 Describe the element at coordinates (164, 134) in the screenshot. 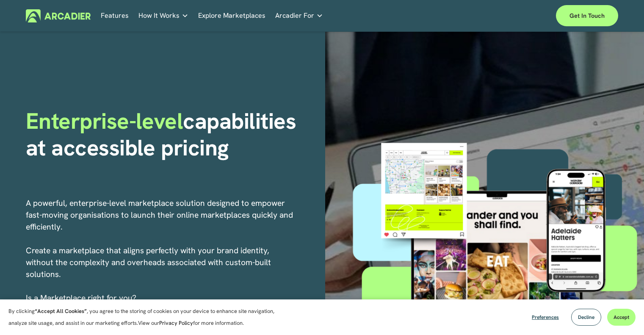

I see `strong: capabilities at accessible pricing` at that location.